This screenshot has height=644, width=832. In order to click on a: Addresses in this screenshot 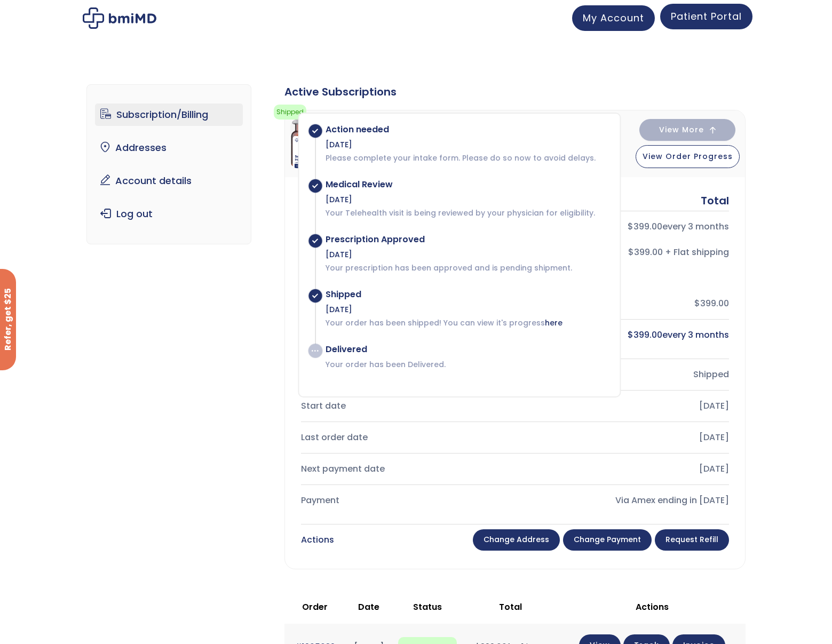, I will do `click(169, 148)`.